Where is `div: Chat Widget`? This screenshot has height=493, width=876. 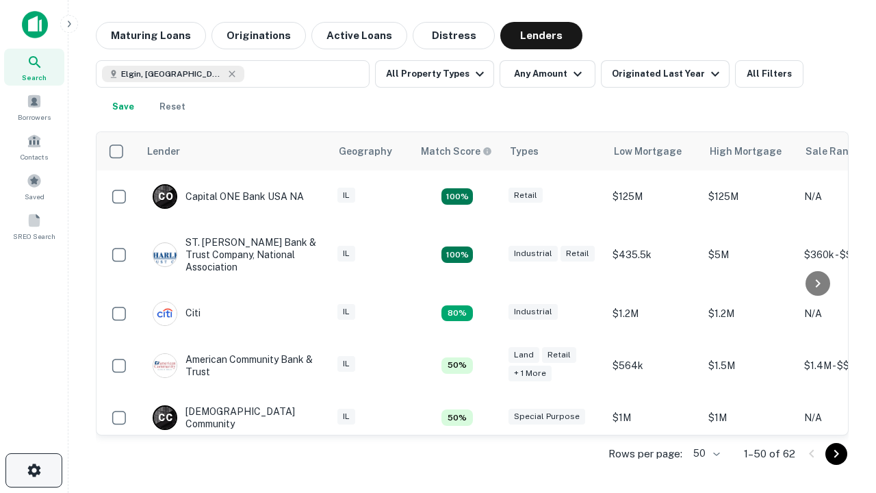 div: Chat Widget is located at coordinates (842, 416).